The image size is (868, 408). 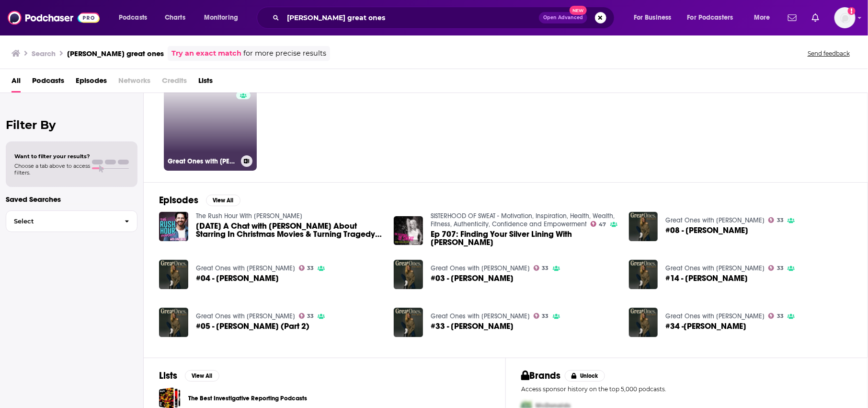 What do you see at coordinates (134, 83) in the screenshot?
I see `span: Networks` at bounding box center [134, 83].